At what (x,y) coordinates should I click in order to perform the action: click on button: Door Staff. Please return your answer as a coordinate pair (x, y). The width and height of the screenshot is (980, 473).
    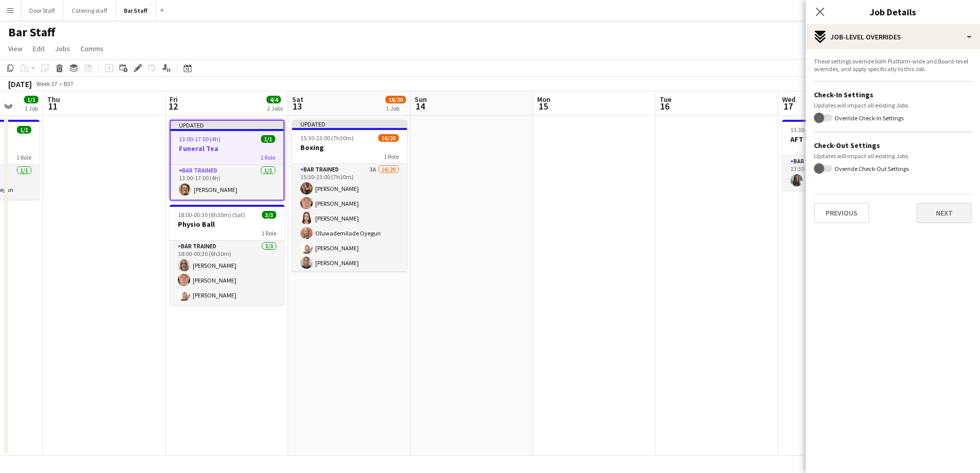
    Looking at the image, I should click on (42, 10).